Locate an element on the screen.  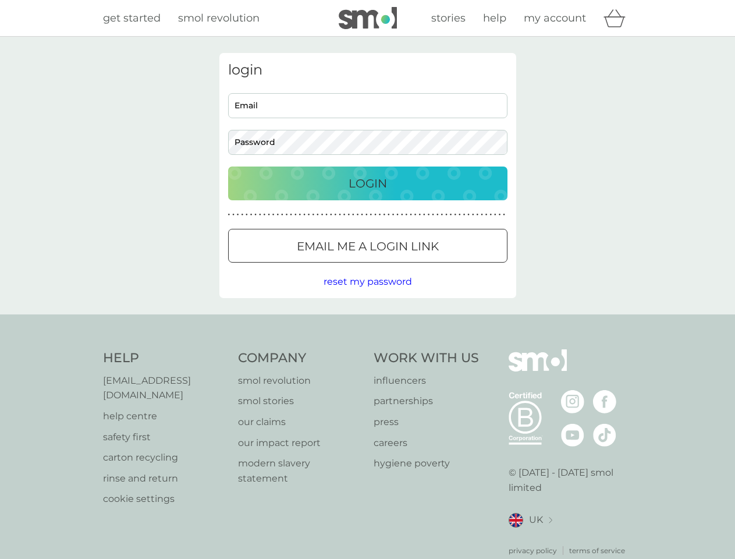
img: select a new location is located at coordinates (551, 520).